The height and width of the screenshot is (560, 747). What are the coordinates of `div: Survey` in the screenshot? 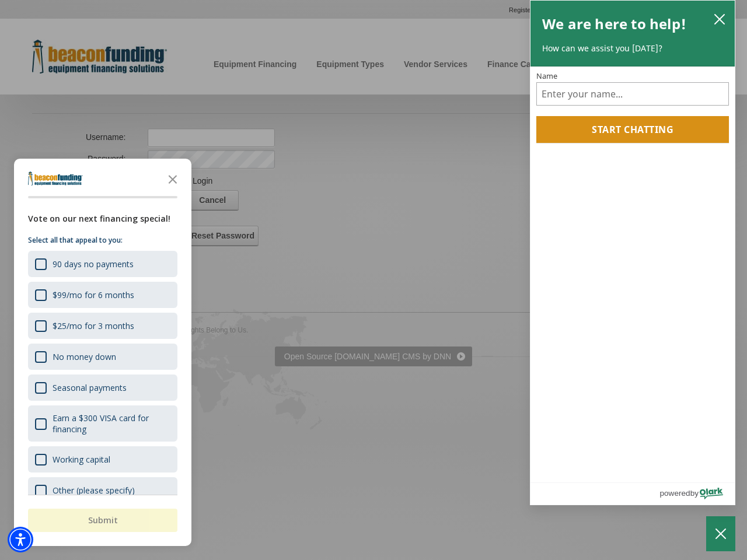 It's located at (102, 352).